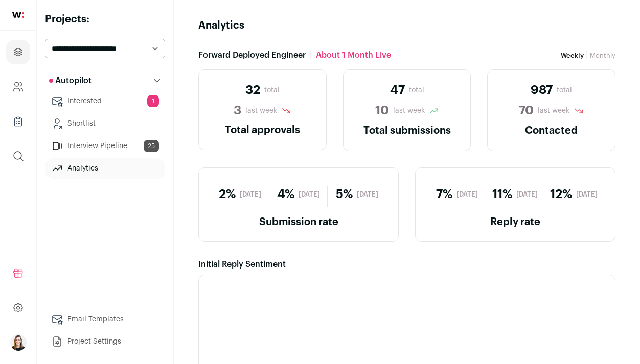 The height and width of the screenshot is (364, 640). What do you see at coordinates (603, 55) in the screenshot?
I see `a: Monthly` at bounding box center [603, 55].